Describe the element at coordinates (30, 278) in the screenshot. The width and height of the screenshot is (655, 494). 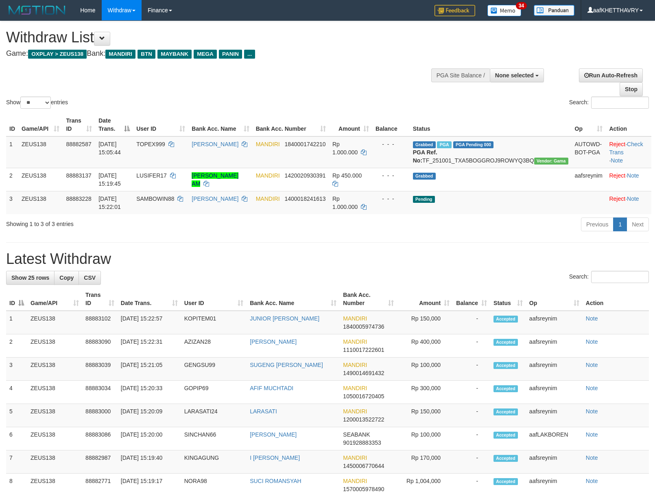
I see `a: Show 25 rows` at that location.